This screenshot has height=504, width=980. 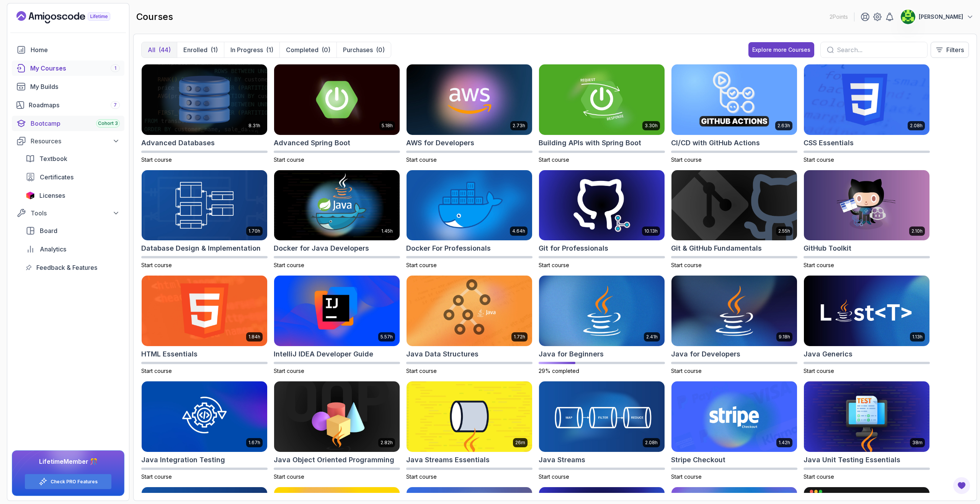 I want to click on img: Java Unit Testing Essentials card, so click(x=867, y=417).